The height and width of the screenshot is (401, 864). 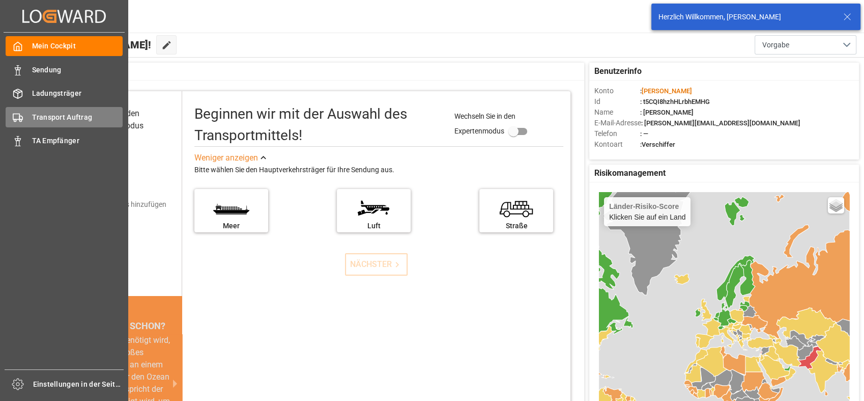 What do you see at coordinates (64, 93) in the screenshot?
I see `a: Ladungsträger` at bounding box center [64, 93].